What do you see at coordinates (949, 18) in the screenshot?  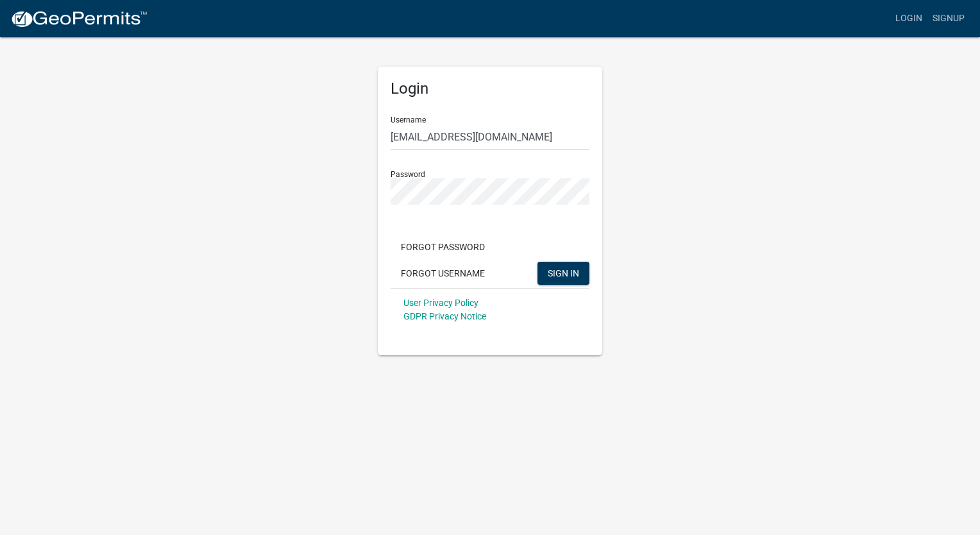 I see `a: Signup` at bounding box center [949, 18].